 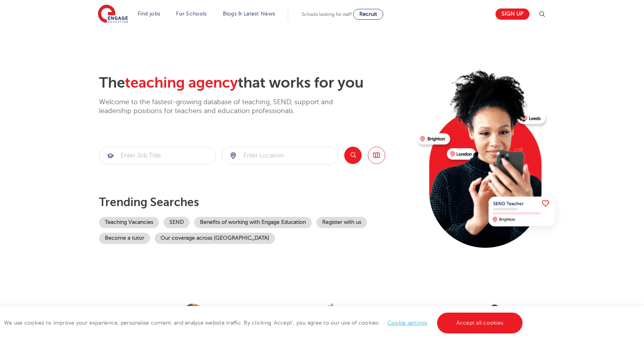 I want to click on a: Recruit, so click(x=368, y=14).